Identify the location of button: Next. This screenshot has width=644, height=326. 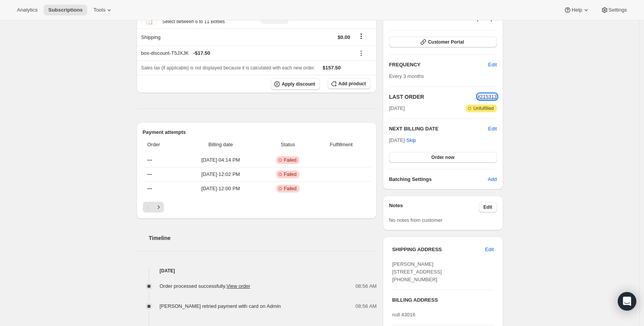
(158, 207).